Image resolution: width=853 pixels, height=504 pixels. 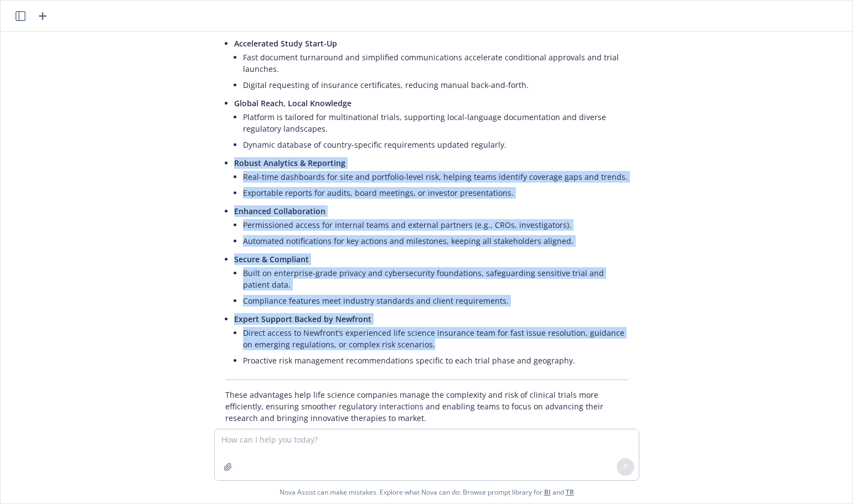 What do you see at coordinates (436, 192) in the screenshot?
I see `li: Exportable reports for audits, board meetings, or investor presentations.` at bounding box center [436, 192].